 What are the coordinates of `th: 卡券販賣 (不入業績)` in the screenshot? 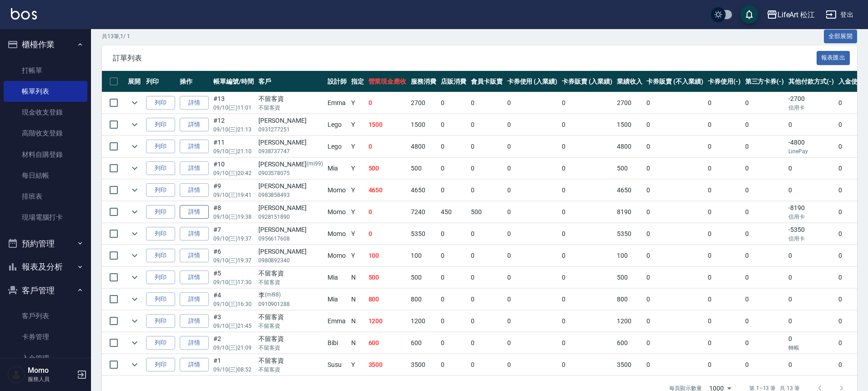 It's located at (675, 82).